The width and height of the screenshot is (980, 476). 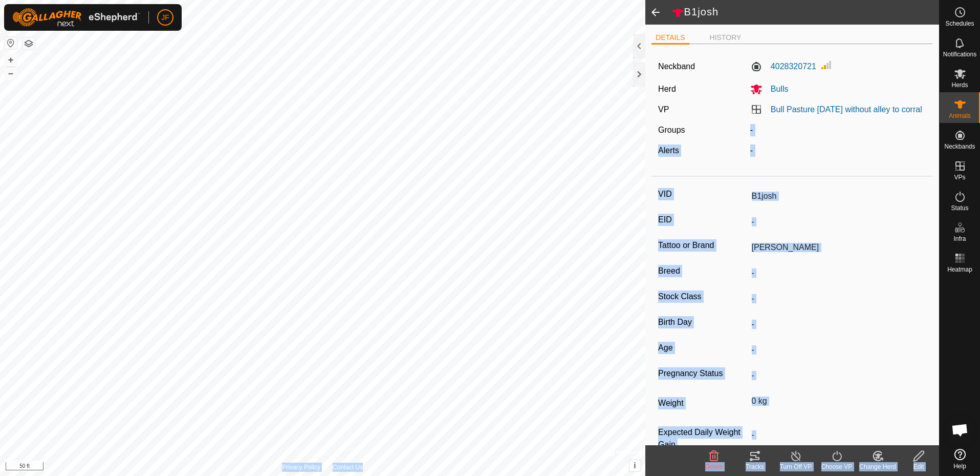 What do you see at coordinates (702, 438) in the screenshot?
I see `label: Expected Daily Weight Gain` at bounding box center [702, 438].